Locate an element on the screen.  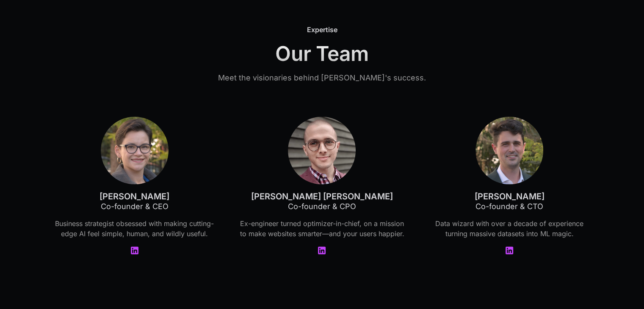
p: Ex-engineer turned optimizer-in-chief, on a mission to make websites smarter—and your users happier. is located at coordinates (322, 229).